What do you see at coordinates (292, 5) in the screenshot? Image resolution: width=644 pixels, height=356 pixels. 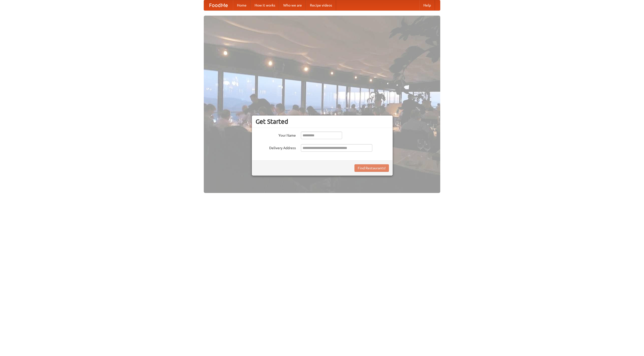 I see `a: Who we are` at bounding box center [292, 5].